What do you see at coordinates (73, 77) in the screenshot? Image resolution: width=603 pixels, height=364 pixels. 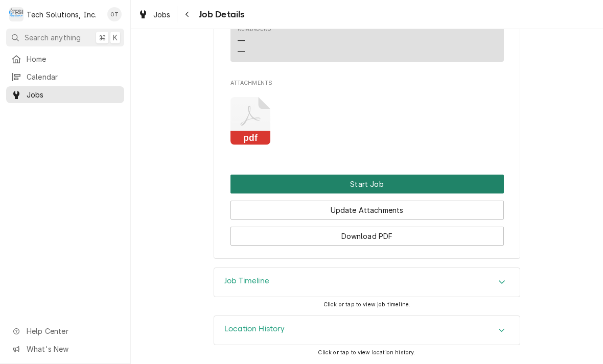 I see `span: Calendar` at bounding box center [73, 77].